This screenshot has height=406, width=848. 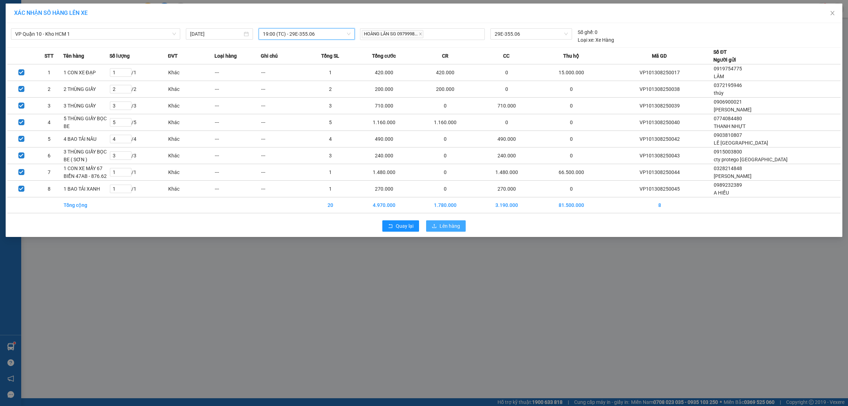 I want to click on td: 20, so click(x=330, y=205).